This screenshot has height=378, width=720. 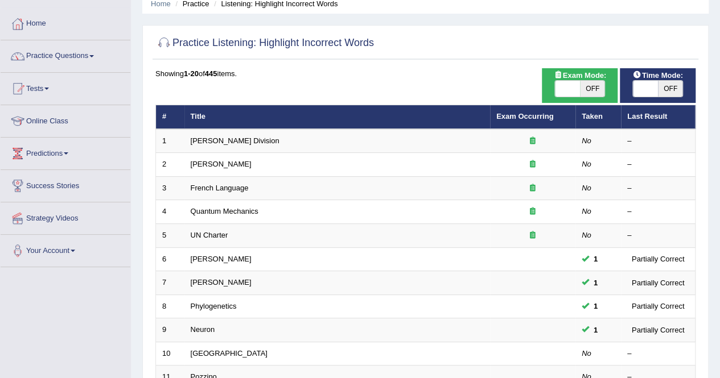 I want to click on a: Tests, so click(x=65, y=87).